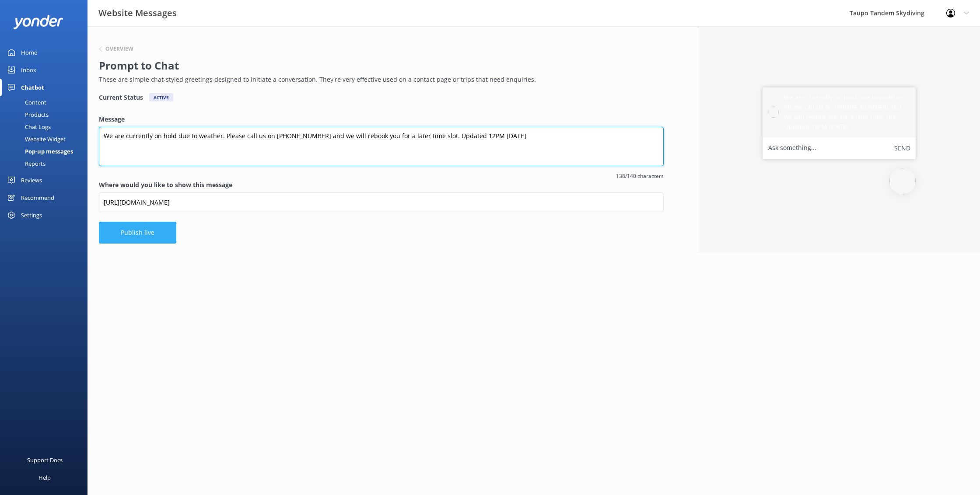 This screenshot has height=495, width=980. What do you see at coordinates (46, 127) in the screenshot?
I see `a: Chat Logs` at bounding box center [46, 127].